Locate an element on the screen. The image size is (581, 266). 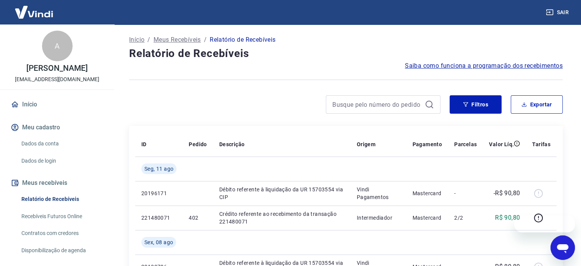
a: Dados da conta is located at coordinates (62, 143).